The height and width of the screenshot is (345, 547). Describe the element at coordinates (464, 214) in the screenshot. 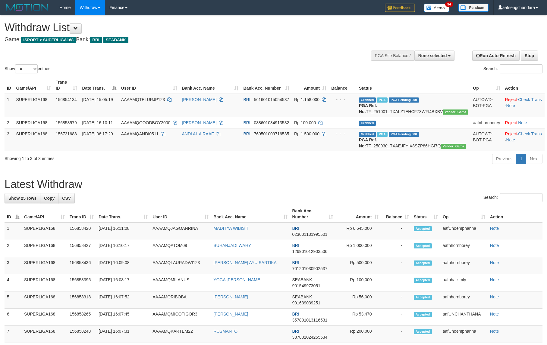

I see `th: Op: activate to sort column ascending` at that location.